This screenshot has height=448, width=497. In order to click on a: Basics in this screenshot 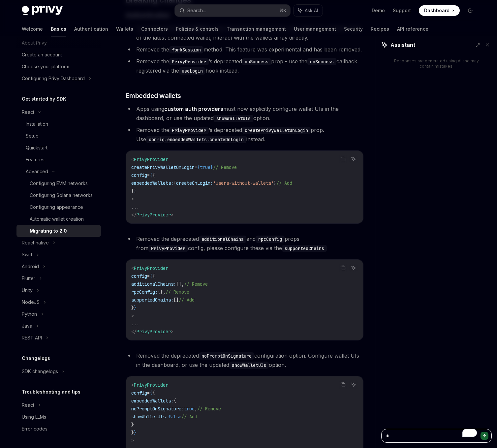, I will do `click(58, 29)`.